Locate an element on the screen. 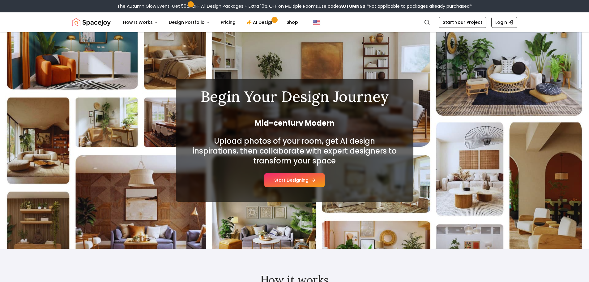 This screenshot has height=282, width=589. img: United States is located at coordinates (317, 22).